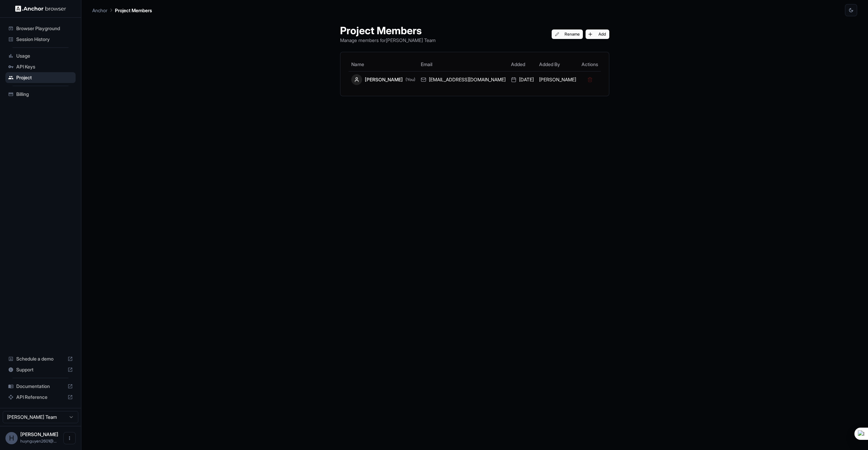  Describe the element at coordinates (598, 34) in the screenshot. I see `button: Add` at that location.